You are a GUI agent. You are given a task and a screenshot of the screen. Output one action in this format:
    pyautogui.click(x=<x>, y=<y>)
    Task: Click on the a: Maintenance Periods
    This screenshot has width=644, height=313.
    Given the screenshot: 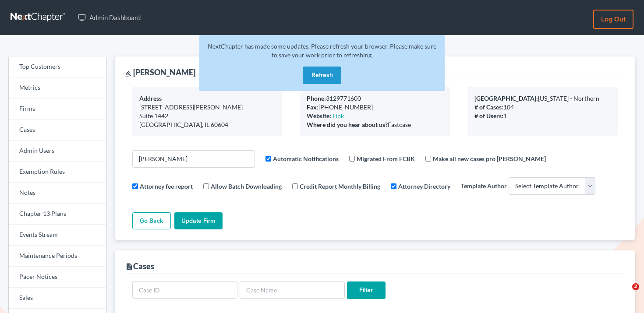 What is the action you would take?
    pyautogui.click(x=57, y=257)
    